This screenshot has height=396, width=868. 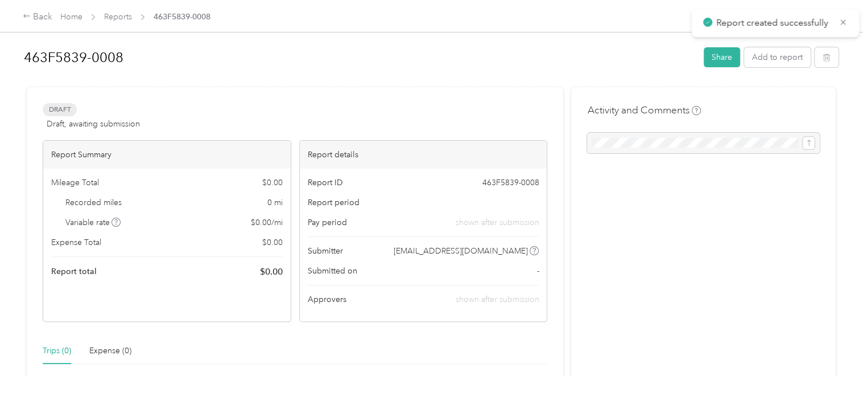 I want to click on span: Draft, so click(x=60, y=110).